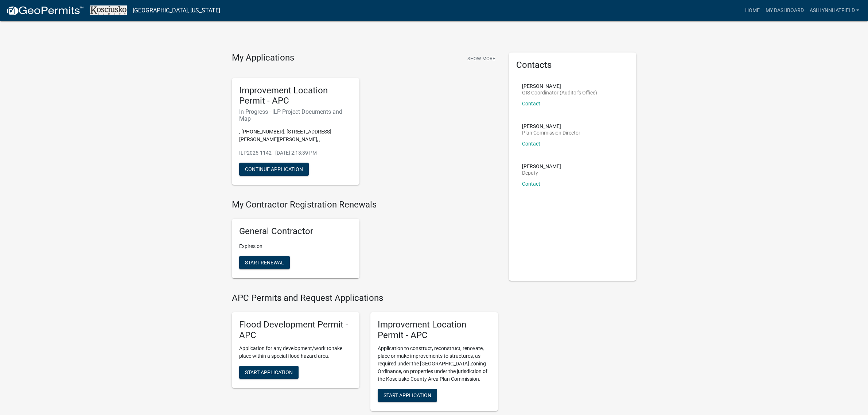 The image size is (868, 415). I want to click on h6: In Progress - ILP Project Documents and Map, so click(295, 116).